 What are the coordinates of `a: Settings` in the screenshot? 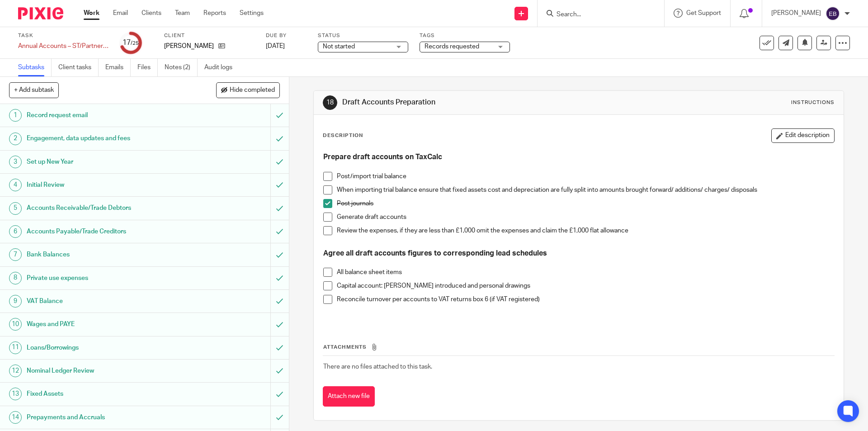 It's located at (251, 14).